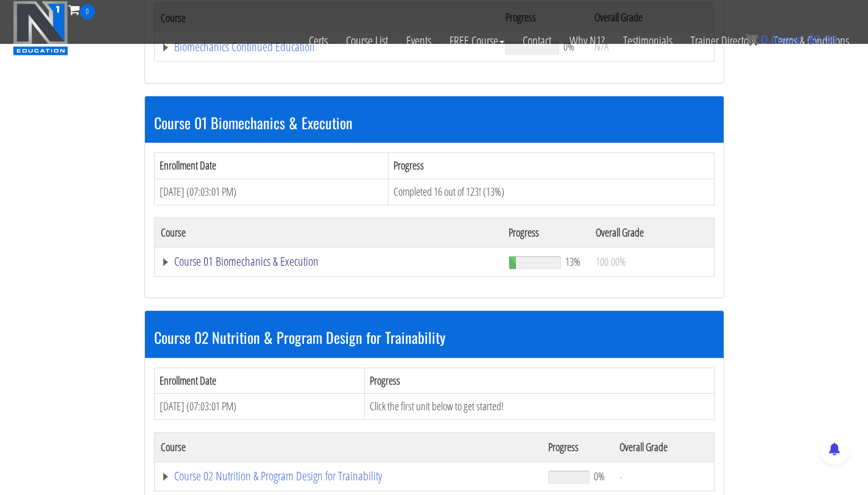 Image resolution: width=868 pixels, height=495 pixels. I want to click on a: Course 02 Nutrition & Program Design for Trainability, so click(348, 476).